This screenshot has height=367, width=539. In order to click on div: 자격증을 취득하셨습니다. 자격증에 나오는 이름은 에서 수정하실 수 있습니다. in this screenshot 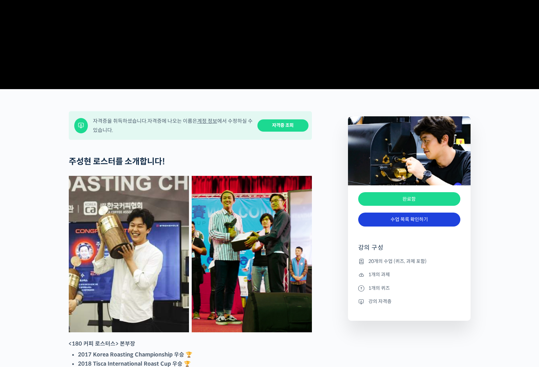, I will do `click(173, 126)`.